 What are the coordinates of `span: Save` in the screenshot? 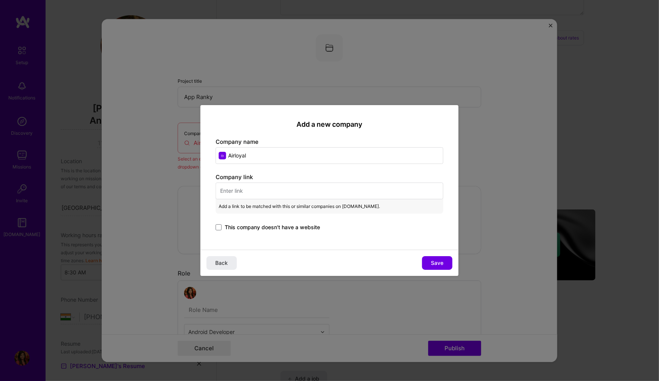 It's located at (437, 263).